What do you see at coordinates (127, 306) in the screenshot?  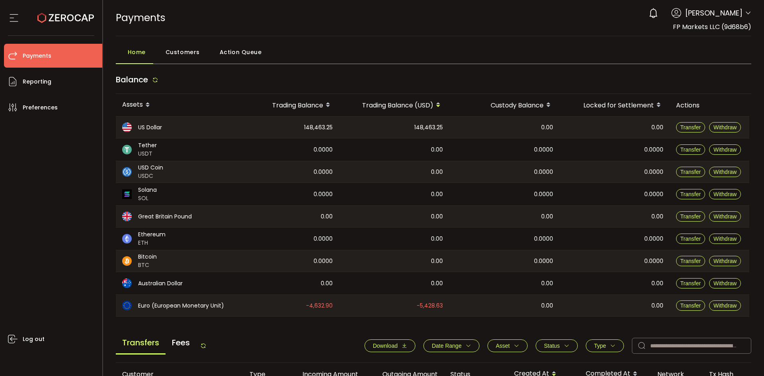 I see `img: eur_portfolio.svg` at bounding box center [127, 306].